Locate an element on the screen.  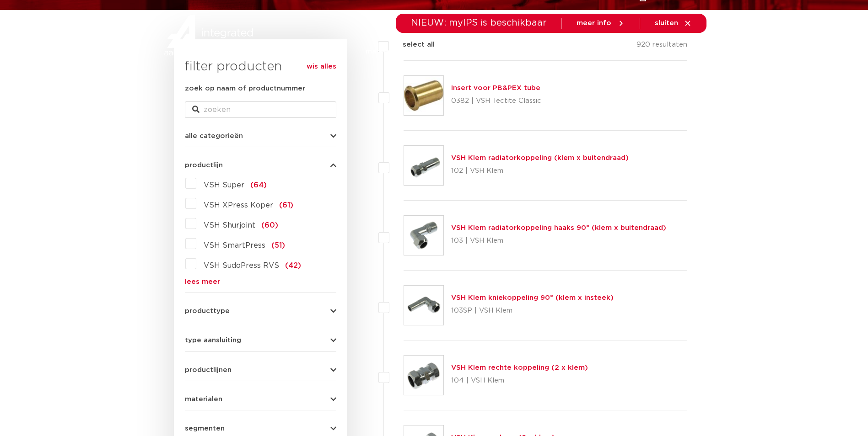
span: producttype is located at coordinates (207, 311).